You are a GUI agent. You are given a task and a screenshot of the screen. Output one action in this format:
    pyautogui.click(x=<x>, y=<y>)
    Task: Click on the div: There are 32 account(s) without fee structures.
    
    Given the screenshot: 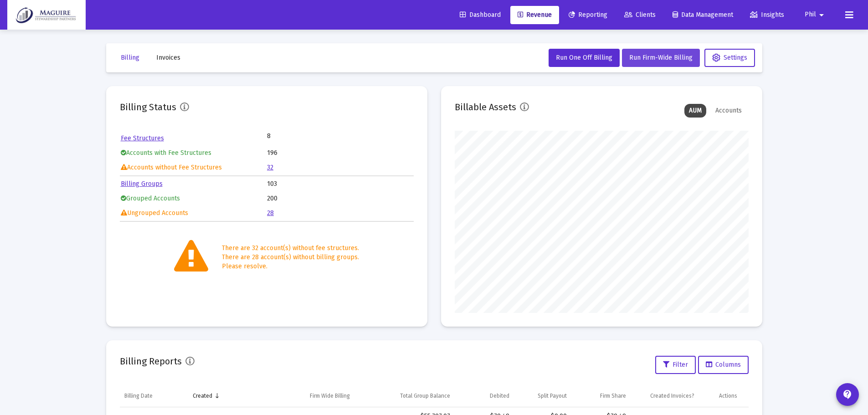 What is the action you would take?
    pyautogui.click(x=290, y=248)
    